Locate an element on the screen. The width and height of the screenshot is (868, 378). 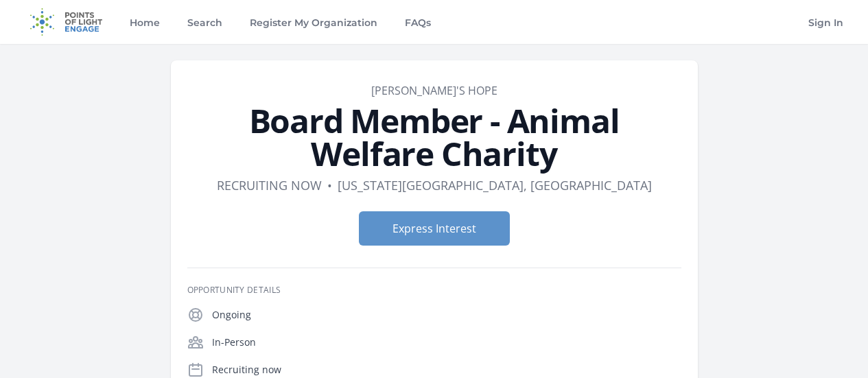
dd: Recruiting now is located at coordinates (269, 186).